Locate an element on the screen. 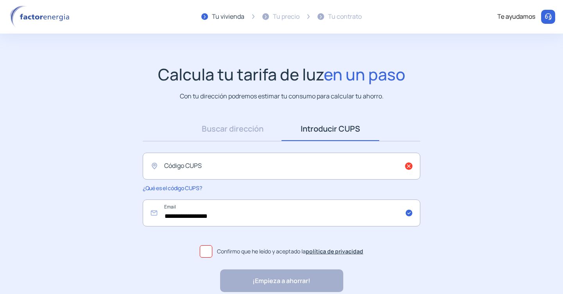 The height and width of the screenshot is (294, 563). p: Con tu dirección podremos estimar tu consumo para calcular tu ahorro. is located at coordinates (282, 96).